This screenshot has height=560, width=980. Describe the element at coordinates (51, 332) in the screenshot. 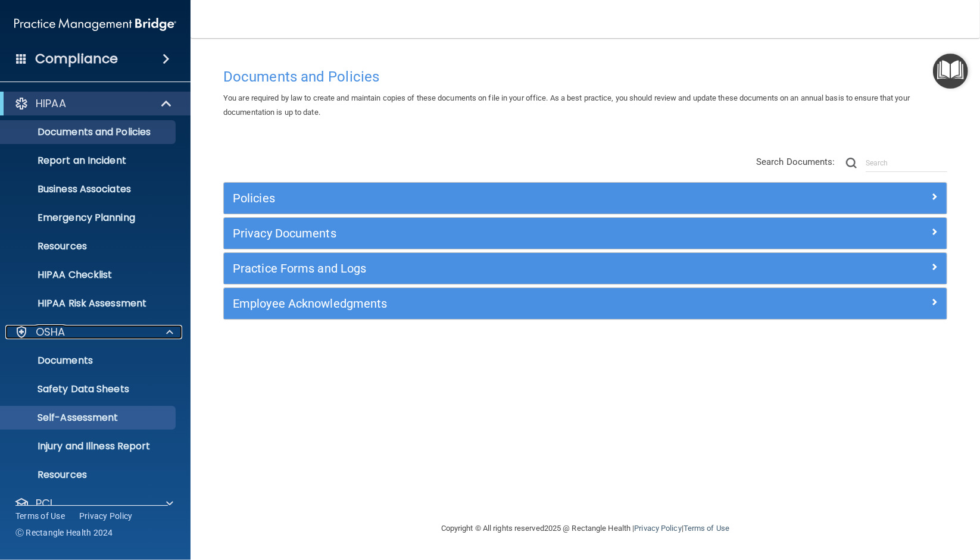

I see `p: OSHA` at that location.